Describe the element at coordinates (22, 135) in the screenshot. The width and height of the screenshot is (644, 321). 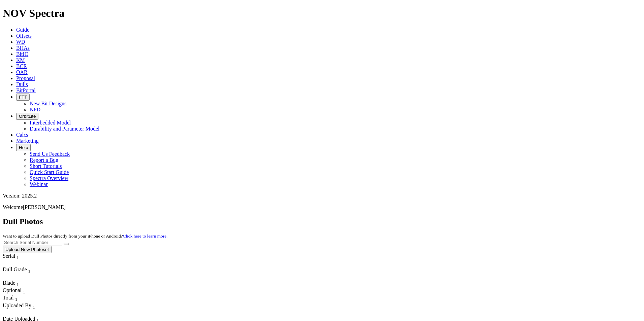
I see `span: Calcs` at that location.